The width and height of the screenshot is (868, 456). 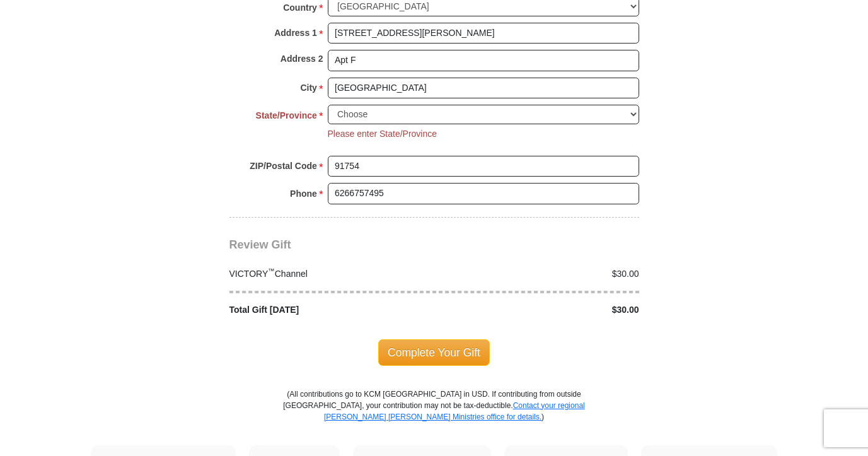 What do you see at coordinates (302, 59) in the screenshot?
I see `strong: Address 2` at bounding box center [302, 59].